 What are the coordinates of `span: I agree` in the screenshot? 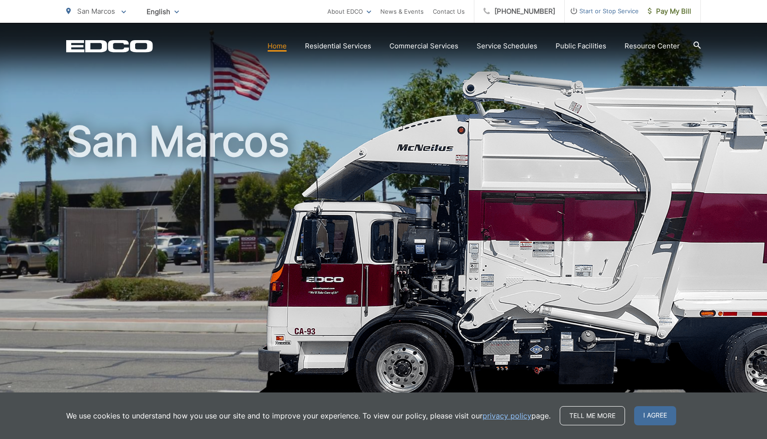 It's located at (655, 416).